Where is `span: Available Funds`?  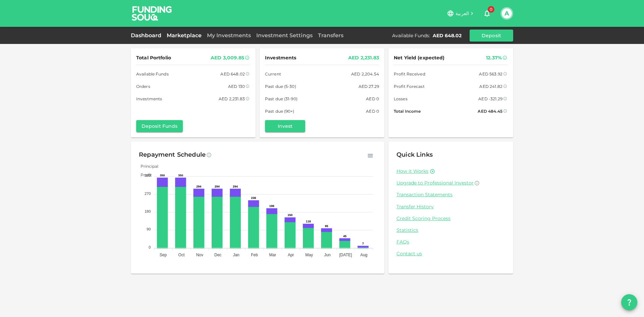 span: Available Funds is located at coordinates (152, 74).